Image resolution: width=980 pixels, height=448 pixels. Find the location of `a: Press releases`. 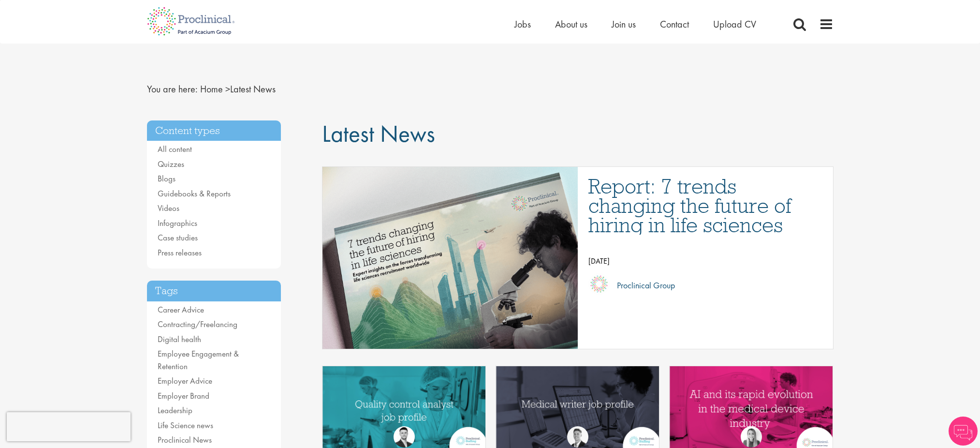

a: Press releases is located at coordinates (179, 252).